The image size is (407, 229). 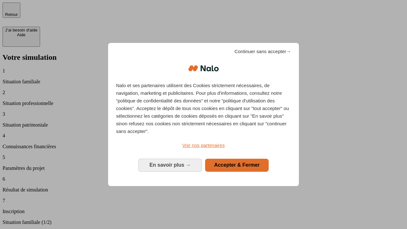 I want to click on p: Nalo et ses partenaires utilisent des Cookies strictement nécessaires, de navigation, marketing e..., so click(x=203, y=108).